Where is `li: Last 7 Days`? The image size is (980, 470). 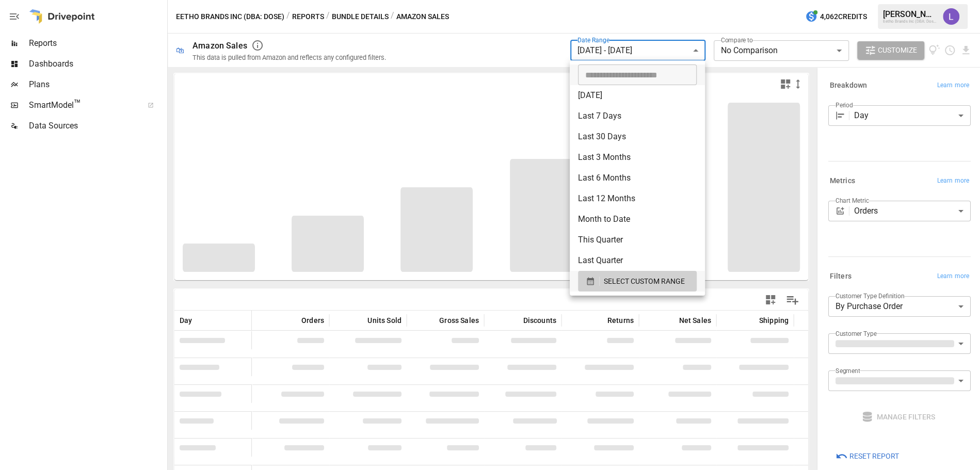 li: Last 7 Days is located at coordinates (637, 116).